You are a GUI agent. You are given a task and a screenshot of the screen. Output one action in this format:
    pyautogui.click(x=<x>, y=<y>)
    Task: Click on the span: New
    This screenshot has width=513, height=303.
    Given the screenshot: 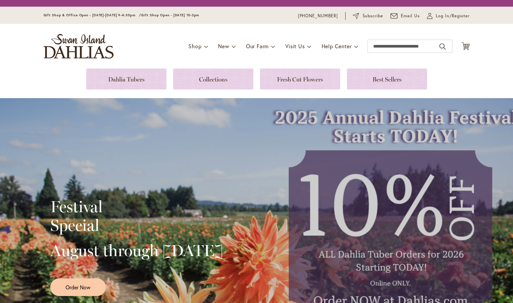 What is the action you would take?
    pyautogui.click(x=223, y=46)
    